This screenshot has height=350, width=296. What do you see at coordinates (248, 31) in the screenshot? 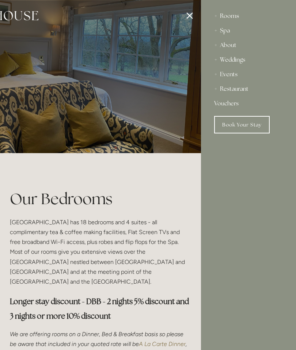
I see `div: Spa` at bounding box center [248, 31].